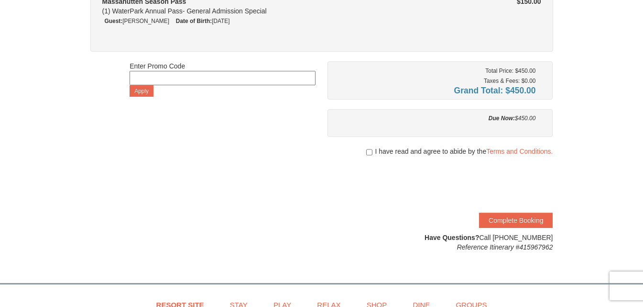 The height and width of the screenshot is (307, 643). I want to click on button: Complete Booking, so click(516, 220).